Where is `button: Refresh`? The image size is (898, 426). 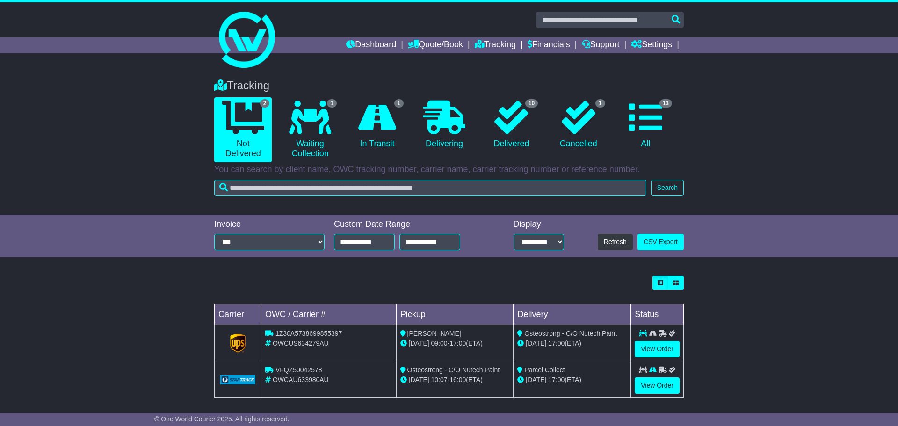 button: Refresh is located at coordinates (615, 242).